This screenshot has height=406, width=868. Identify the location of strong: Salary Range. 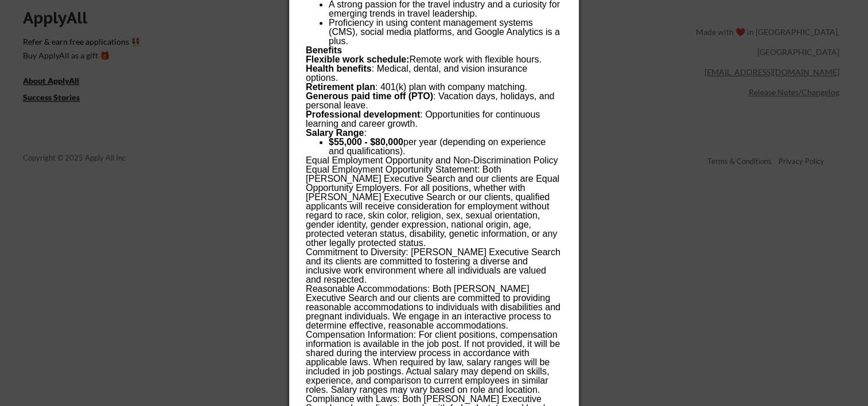
(334, 132).